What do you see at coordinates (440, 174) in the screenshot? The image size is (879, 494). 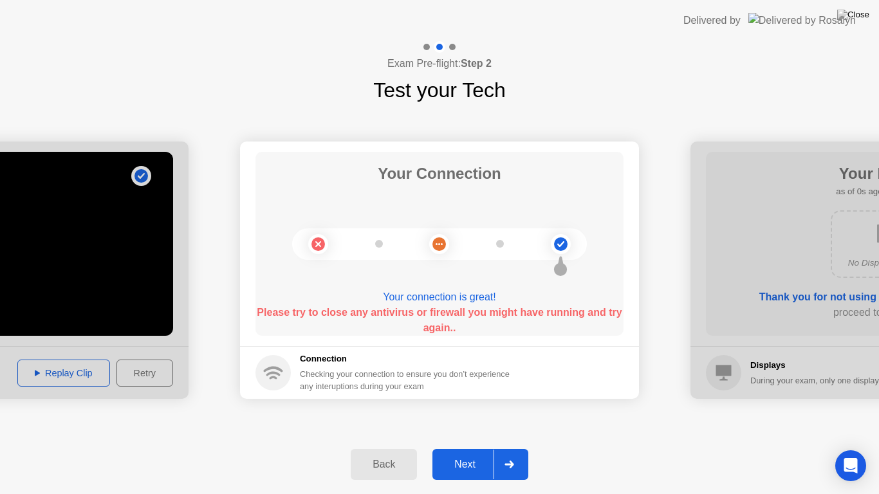 I see `h1: Your Connection` at bounding box center [440, 174].